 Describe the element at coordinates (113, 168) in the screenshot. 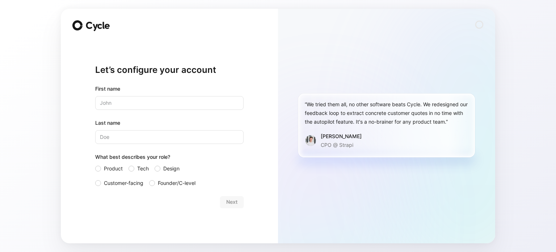

I see `span: Product` at that location.